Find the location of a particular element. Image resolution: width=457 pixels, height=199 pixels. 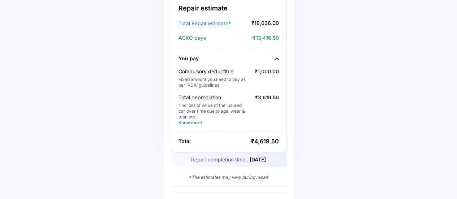

span: Total Repair estimate* is located at coordinates (205, 23).